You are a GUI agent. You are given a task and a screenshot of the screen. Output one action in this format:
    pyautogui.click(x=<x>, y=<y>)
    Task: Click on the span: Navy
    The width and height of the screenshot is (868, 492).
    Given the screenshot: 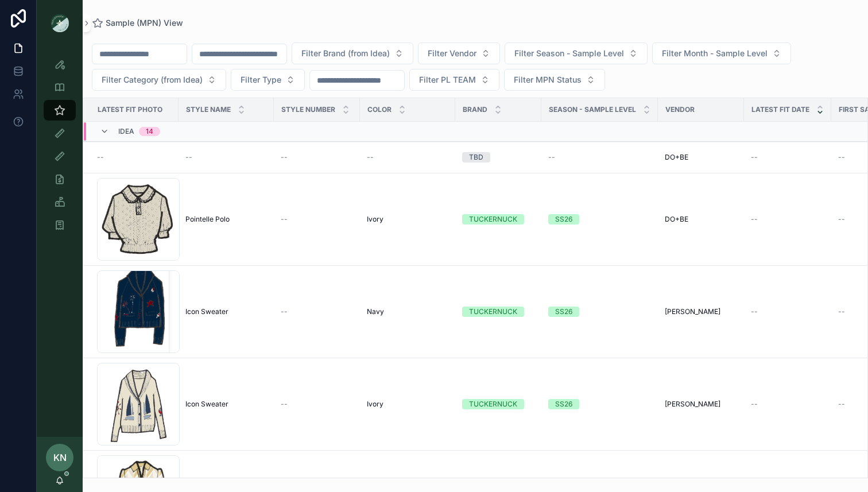 What is the action you would take?
    pyautogui.click(x=375, y=312)
    